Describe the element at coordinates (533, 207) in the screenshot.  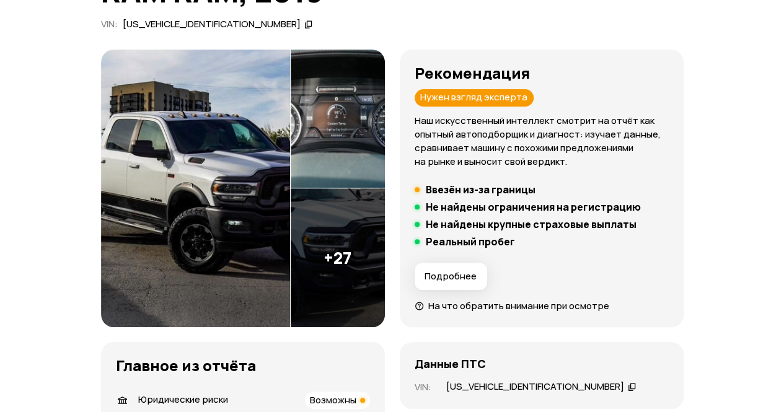
I see `h5: Не найдены ограничения на регистрацию` at that location.